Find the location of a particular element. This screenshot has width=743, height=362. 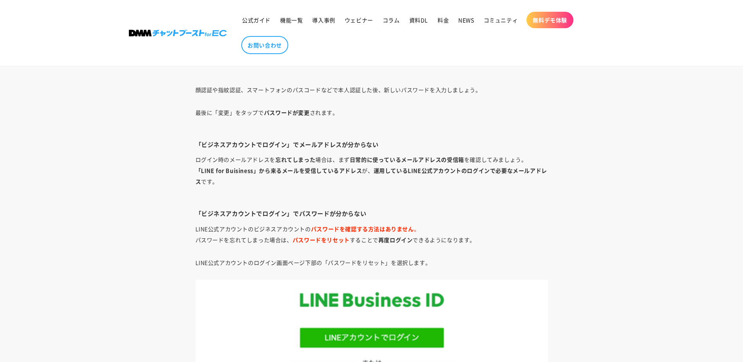

a: 導入事例 is located at coordinates (324, 20).